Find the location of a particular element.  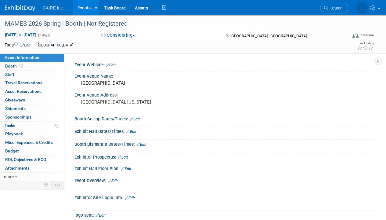

span: to is located at coordinates (20, 35).